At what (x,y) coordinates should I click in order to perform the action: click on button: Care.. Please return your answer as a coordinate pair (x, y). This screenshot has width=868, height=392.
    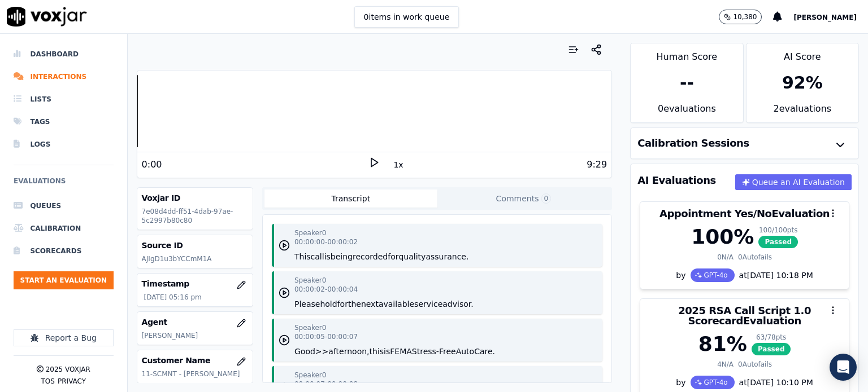
    Looking at the image, I should click on (484, 351).